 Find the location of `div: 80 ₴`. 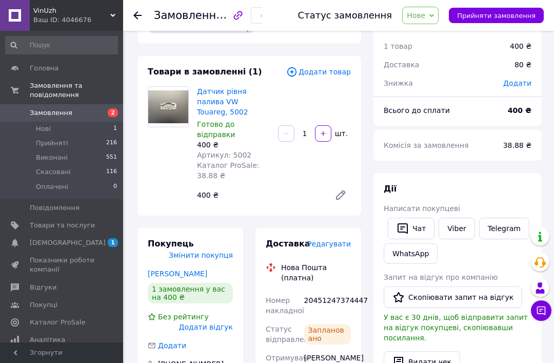

div: 80 ₴ is located at coordinates (523, 65).